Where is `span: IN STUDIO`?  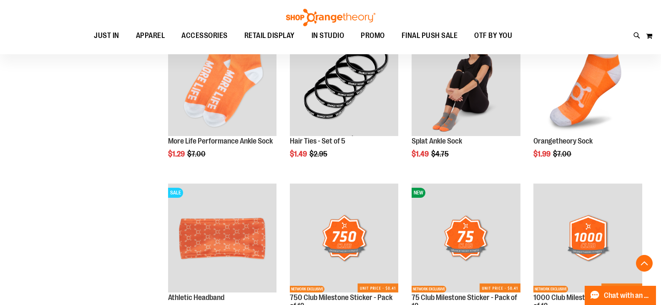
span: IN STUDIO is located at coordinates (328, 35).